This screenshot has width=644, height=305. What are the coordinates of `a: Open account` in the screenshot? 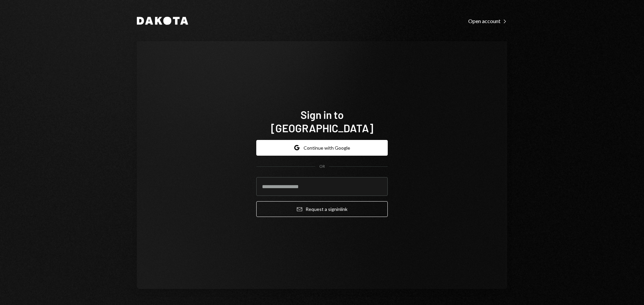 It's located at (487, 21).